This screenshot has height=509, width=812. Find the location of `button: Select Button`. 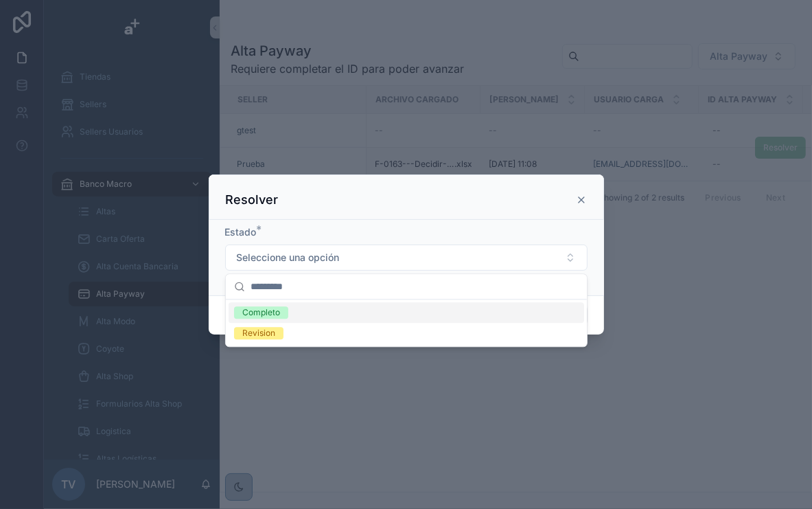

button: Select Button is located at coordinates (406, 257).